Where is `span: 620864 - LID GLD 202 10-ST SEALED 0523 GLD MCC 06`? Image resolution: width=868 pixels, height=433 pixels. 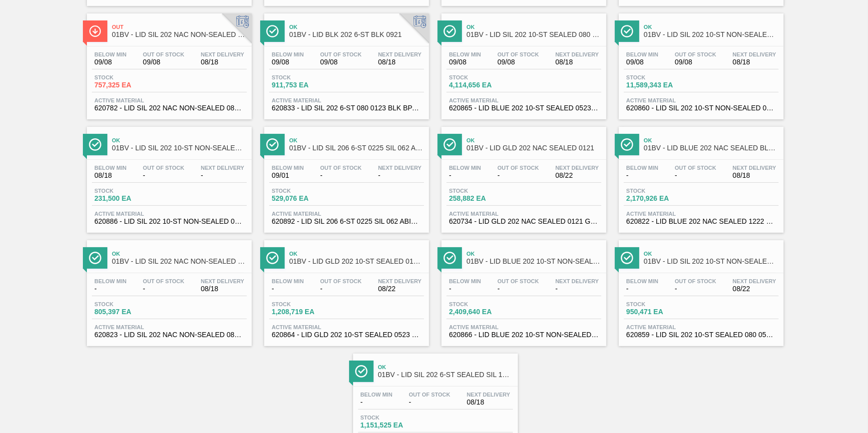
span: 620864 - LID GLD 202 10-ST SEALED 0523 GLD MCC 06 is located at coordinates (347, 335).